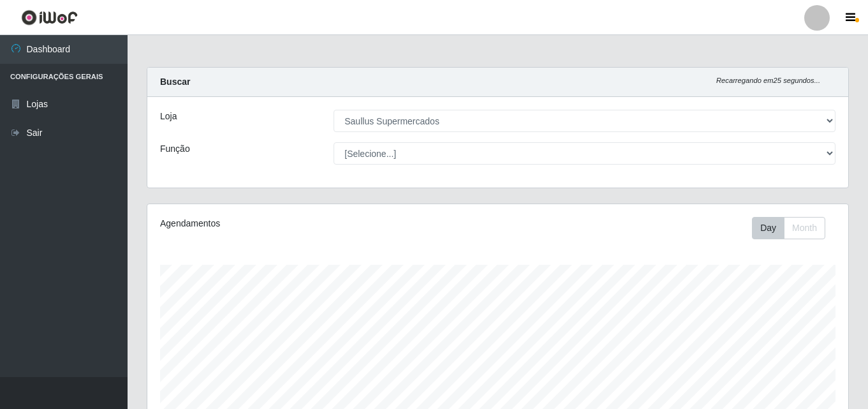 The height and width of the screenshot is (409, 868). What do you see at coordinates (767, 228) in the screenshot?
I see `button: Day` at bounding box center [767, 228].